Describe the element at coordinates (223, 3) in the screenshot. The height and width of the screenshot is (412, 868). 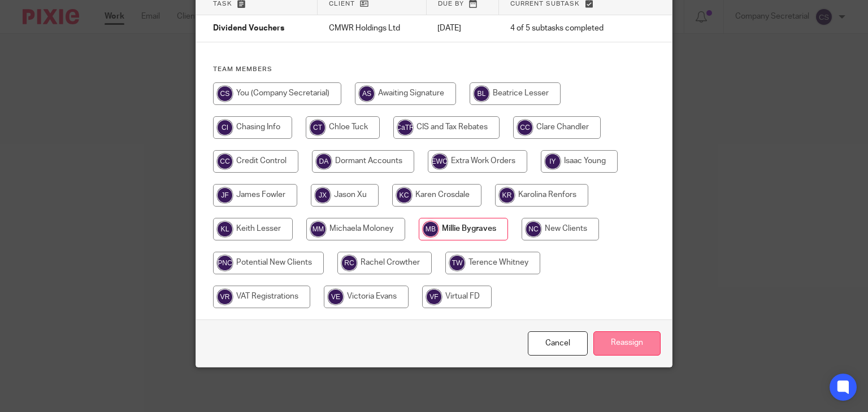
I see `span: Task` at that location.